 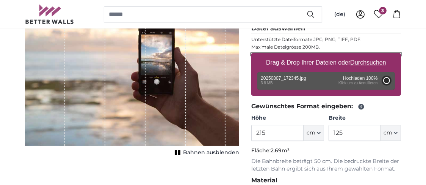 I want to click on p: Fläche:, so click(x=326, y=150).